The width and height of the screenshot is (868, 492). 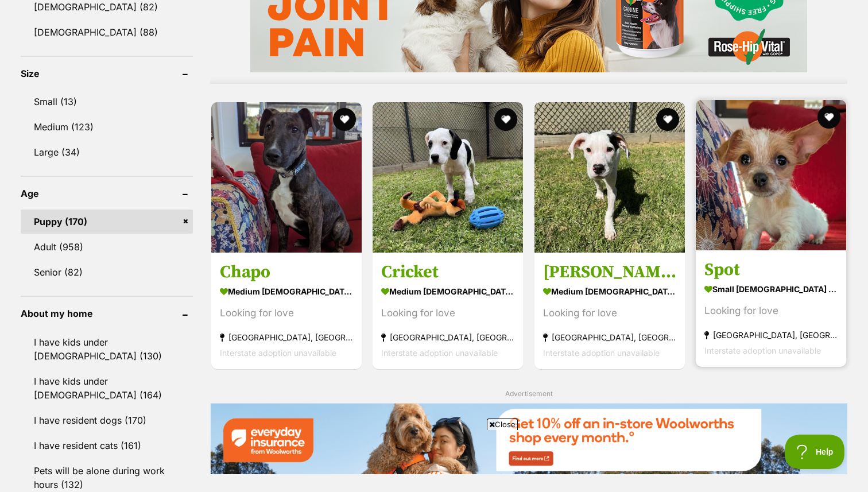 I want to click on h3: Chapo, so click(x=287, y=271).